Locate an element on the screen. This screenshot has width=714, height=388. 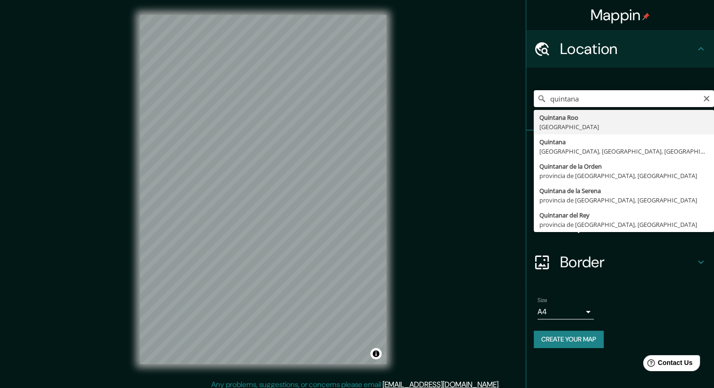
img: pin-icon.png is located at coordinates (646, 16).